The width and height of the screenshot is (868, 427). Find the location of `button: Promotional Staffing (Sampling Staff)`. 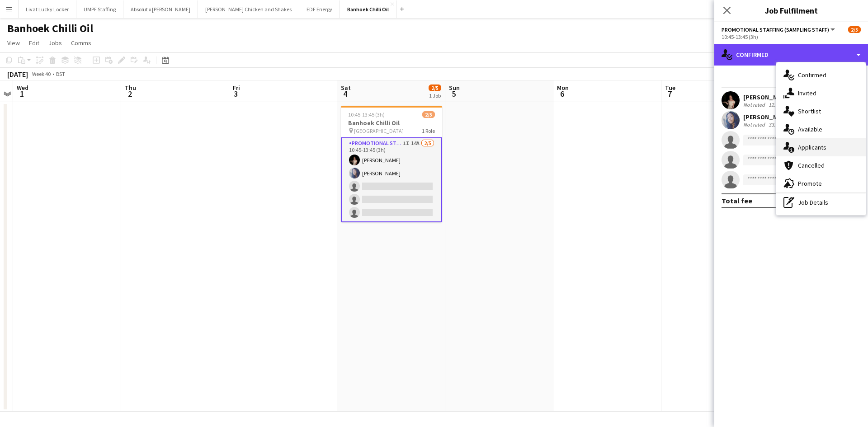

button: Promotional Staffing (Sampling Staff) is located at coordinates (779, 29).